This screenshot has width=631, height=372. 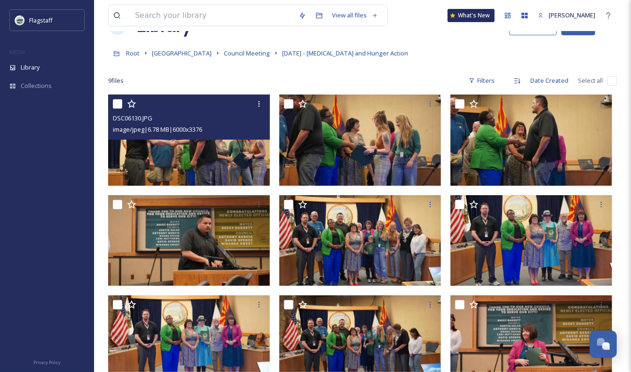 I want to click on img: DSC06129.JPG, so click(x=531, y=140).